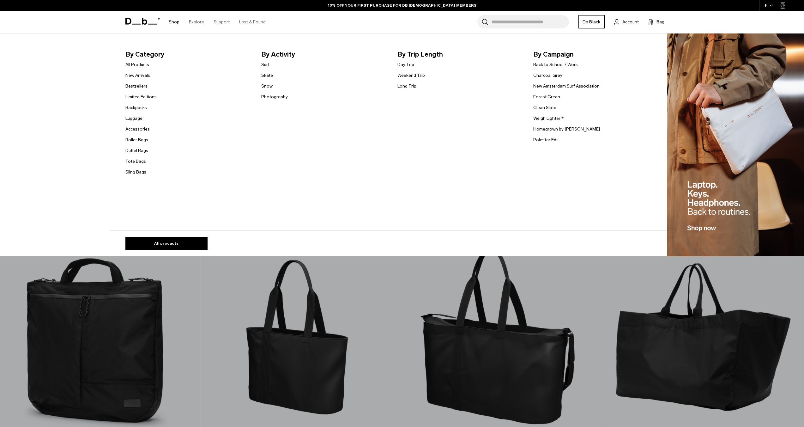  Describe the element at coordinates (136, 161) in the screenshot. I see `a: Tote Bags` at that location.